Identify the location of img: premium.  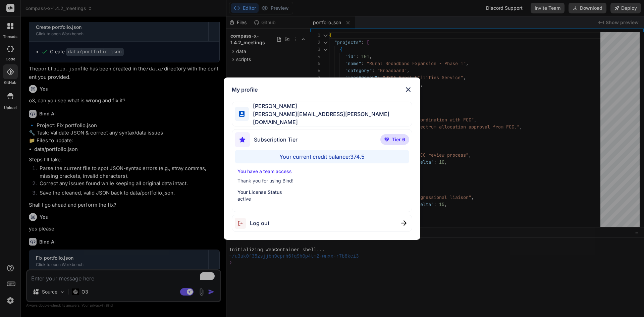
(387, 139).